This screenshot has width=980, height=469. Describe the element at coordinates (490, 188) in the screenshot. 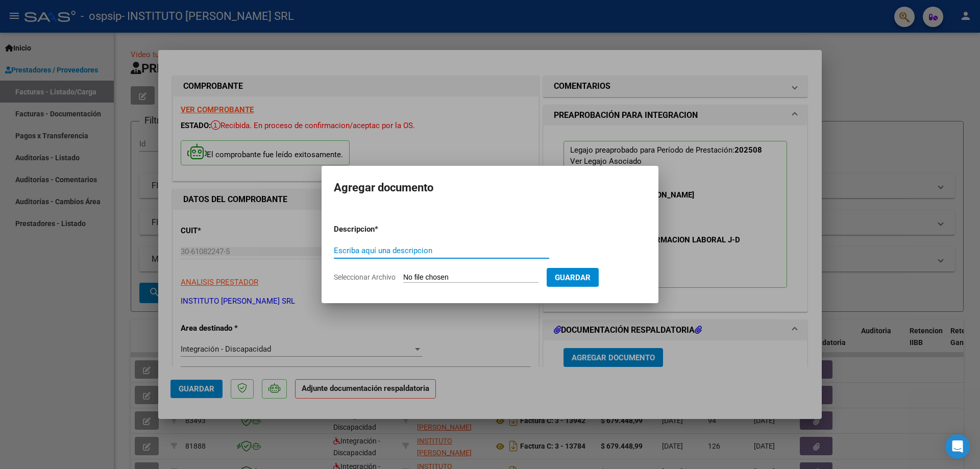

I see `h2: Agregar documento` at that location.